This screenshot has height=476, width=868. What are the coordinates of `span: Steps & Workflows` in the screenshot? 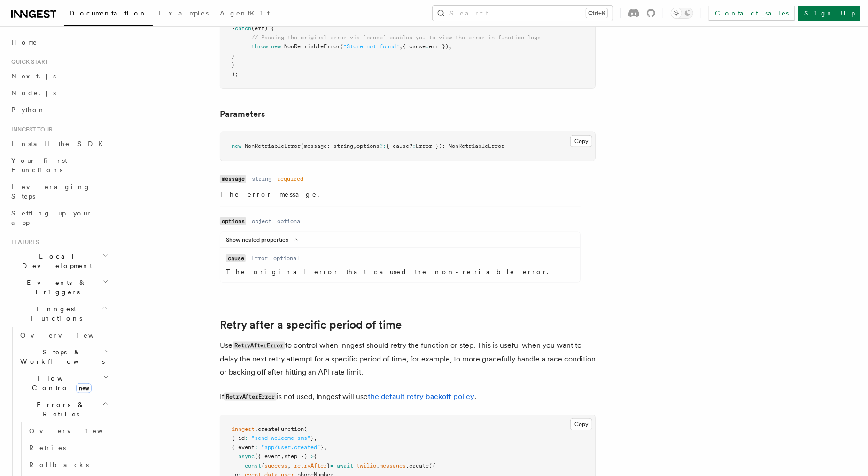 It's located at (61, 357).